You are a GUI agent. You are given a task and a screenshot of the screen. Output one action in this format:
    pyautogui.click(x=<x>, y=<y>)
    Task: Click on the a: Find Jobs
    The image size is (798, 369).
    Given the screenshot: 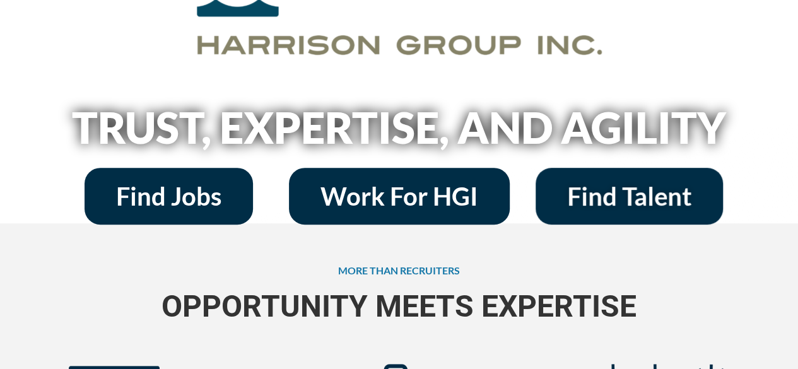 What is the action you would take?
    pyautogui.click(x=168, y=196)
    